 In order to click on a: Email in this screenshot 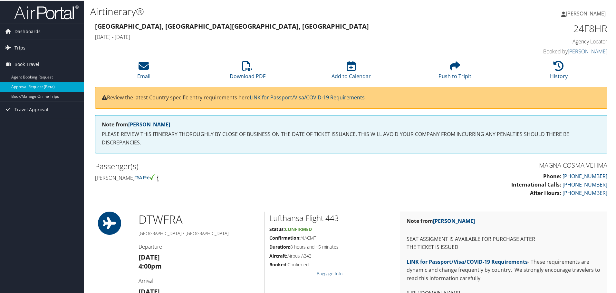, I will do `click(144, 72)`.